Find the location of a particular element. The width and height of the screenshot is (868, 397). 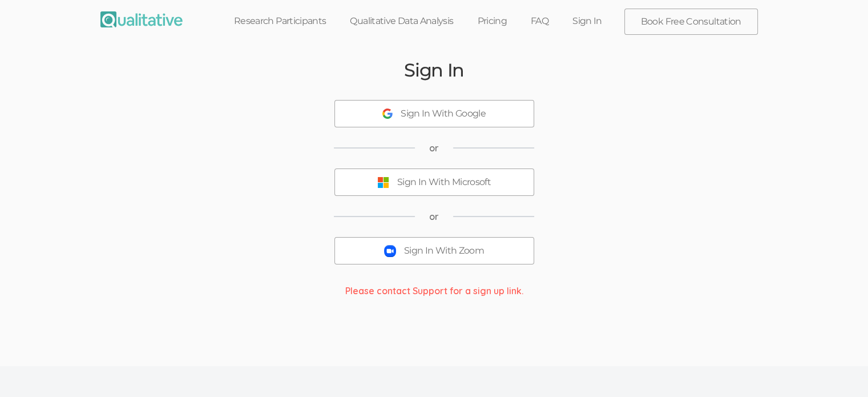

a: Pricing is located at coordinates (492, 21).